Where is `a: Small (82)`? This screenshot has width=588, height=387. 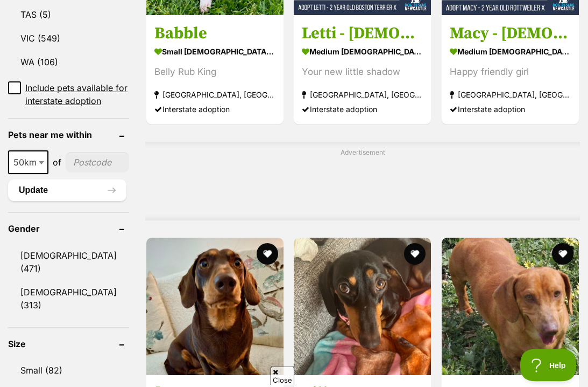 a: Small (82) is located at coordinates (68, 370).